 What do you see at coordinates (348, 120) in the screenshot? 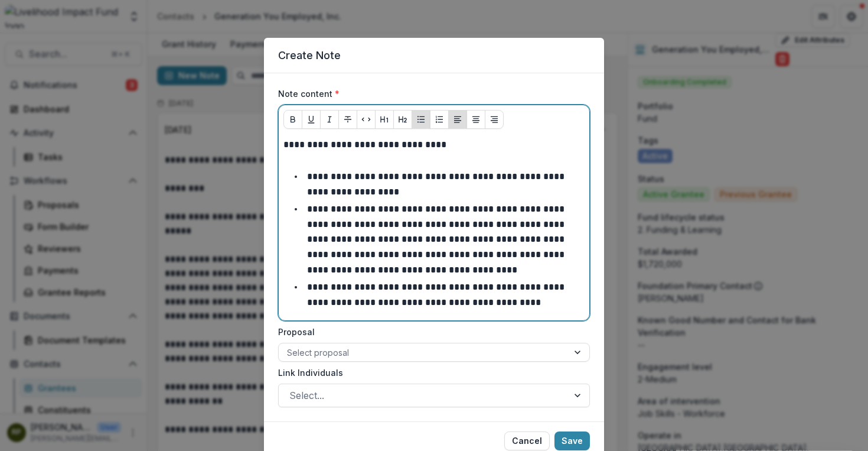
I see `button: Strike` at bounding box center [348, 120].